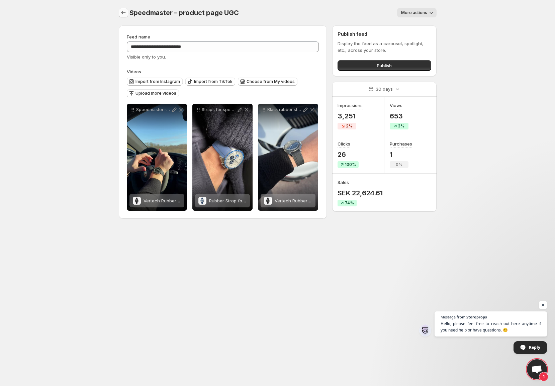  I want to click on h3: Views, so click(396, 105).